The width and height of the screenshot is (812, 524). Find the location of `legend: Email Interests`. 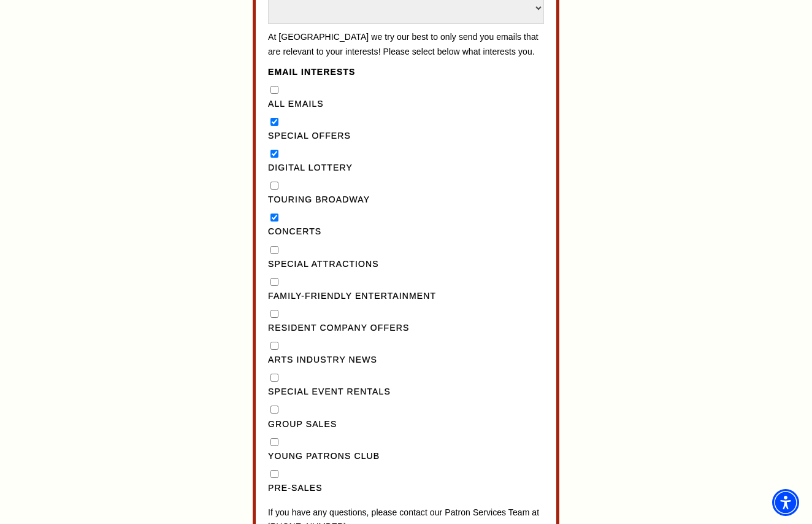

legend: Email Interests is located at coordinates (311, 72).